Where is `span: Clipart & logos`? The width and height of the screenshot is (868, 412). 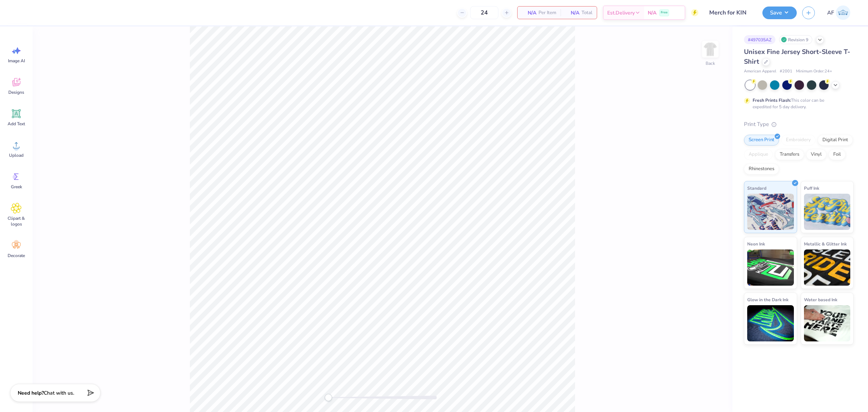
span: Clipart & logos is located at coordinates (16, 221).